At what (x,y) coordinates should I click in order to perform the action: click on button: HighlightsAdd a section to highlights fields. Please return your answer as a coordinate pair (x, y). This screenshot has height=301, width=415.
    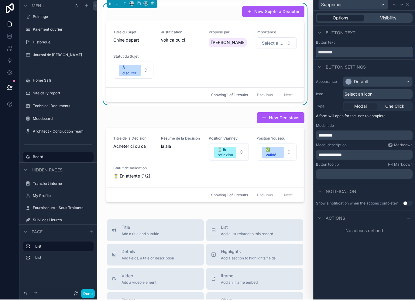
    Looking at the image, I should click on (254, 256).